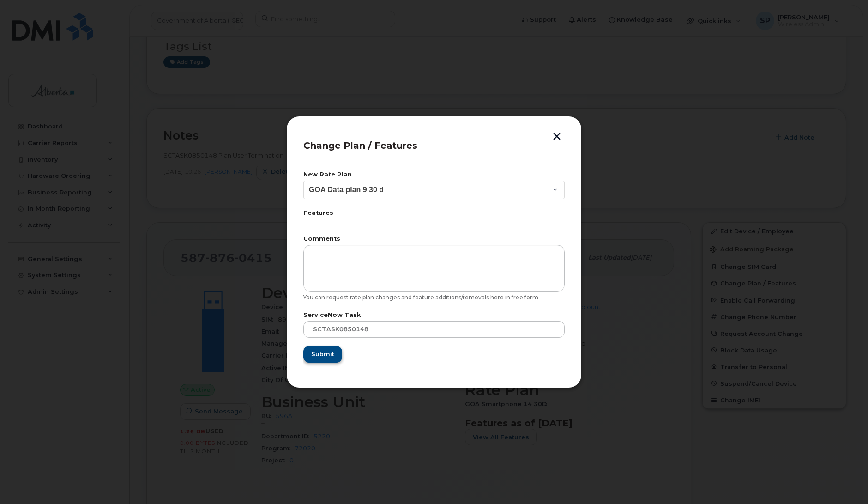 Image resolution: width=868 pixels, height=504 pixels. Describe the element at coordinates (434, 213) in the screenshot. I see `label: Features` at that location.